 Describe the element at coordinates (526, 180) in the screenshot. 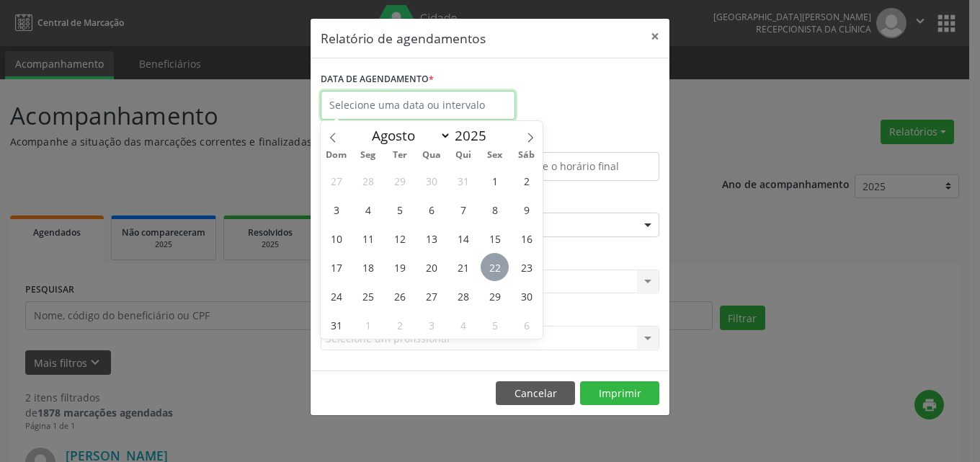

I see `span: Agosto 2, 2025` at that location.